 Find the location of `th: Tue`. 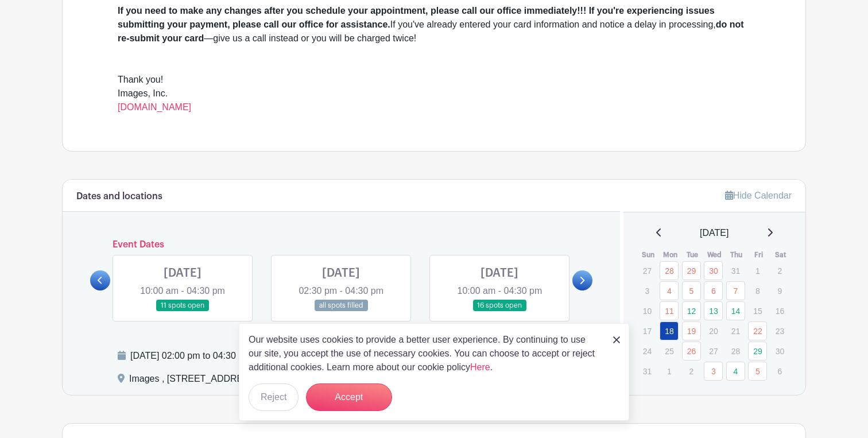

th: Tue is located at coordinates (693, 255).